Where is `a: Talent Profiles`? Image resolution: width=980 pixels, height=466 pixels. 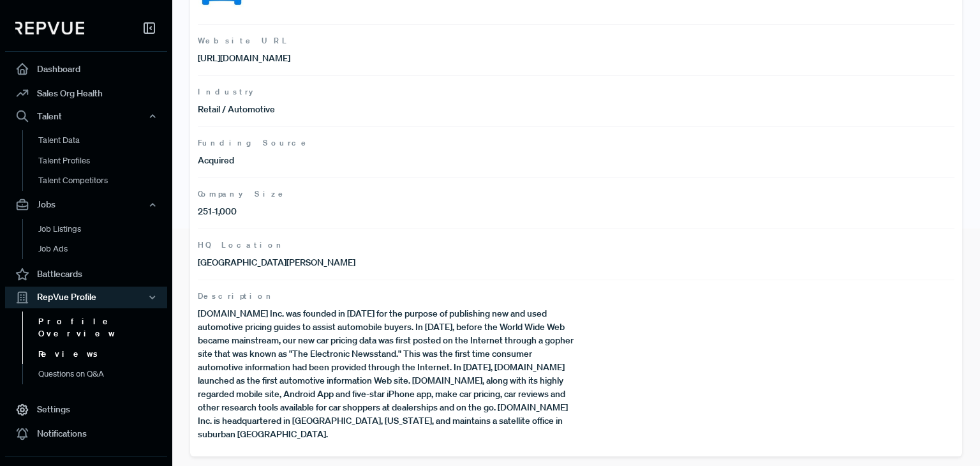
a: Talent Profiles is located at coordinates (103, 161).